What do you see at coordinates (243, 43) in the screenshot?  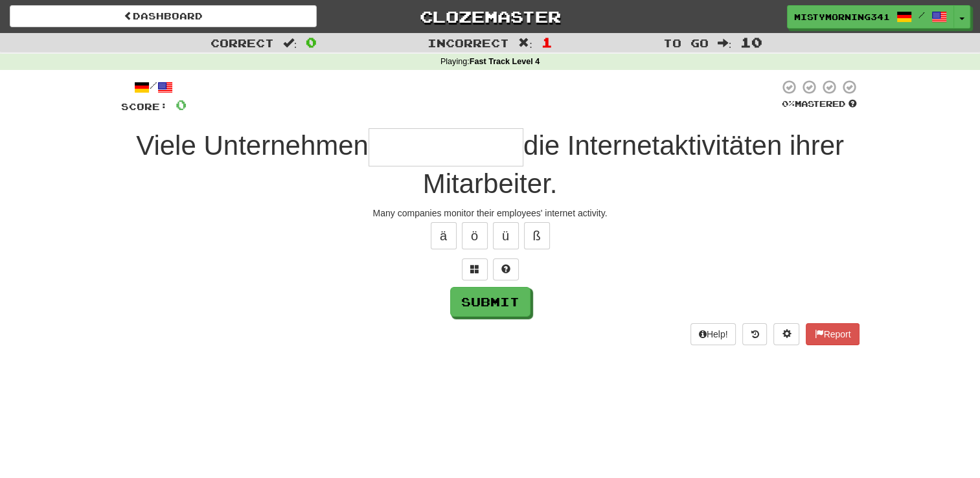 I see `span: Correct` at bounding box center [243, 43].